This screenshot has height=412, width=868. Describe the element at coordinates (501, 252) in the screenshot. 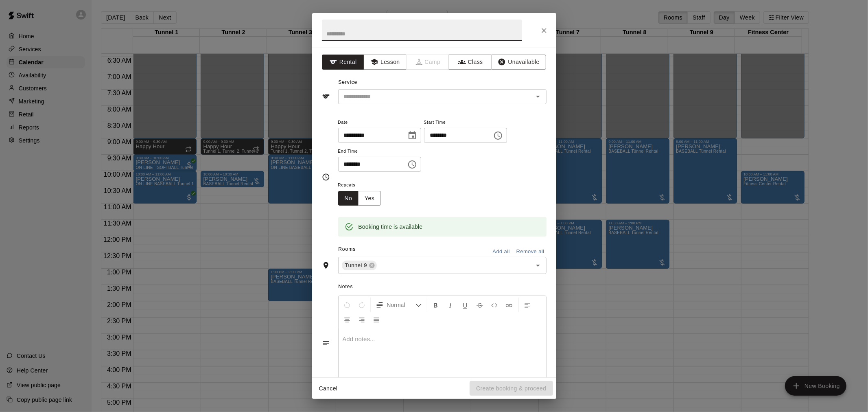

I see `button: Add all` at that location.